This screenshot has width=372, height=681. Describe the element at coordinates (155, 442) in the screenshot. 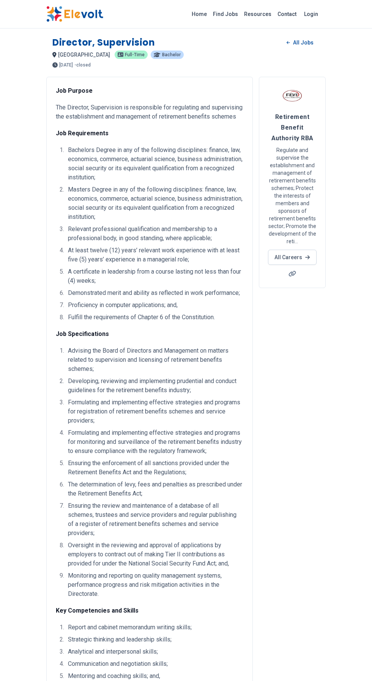

I see `li: Formulating and implementing effective strategies and programs for monitoring and surveillance of...` at that location.